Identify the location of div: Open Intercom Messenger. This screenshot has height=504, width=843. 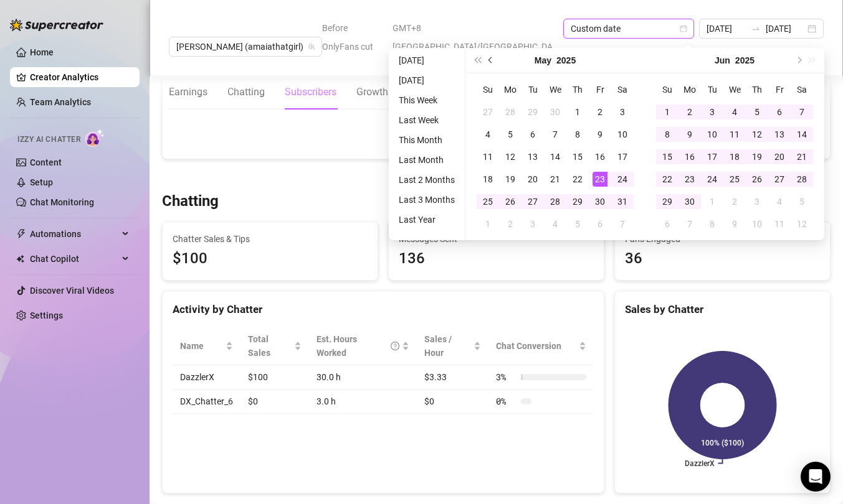
(816, 477).